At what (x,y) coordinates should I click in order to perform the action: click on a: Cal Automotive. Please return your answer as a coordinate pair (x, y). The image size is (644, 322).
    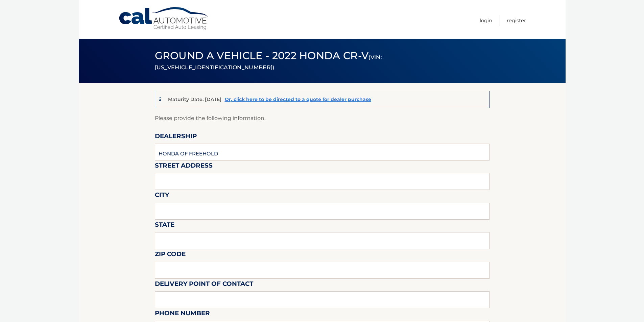
    Looking at the image, I should click on (164, 19).